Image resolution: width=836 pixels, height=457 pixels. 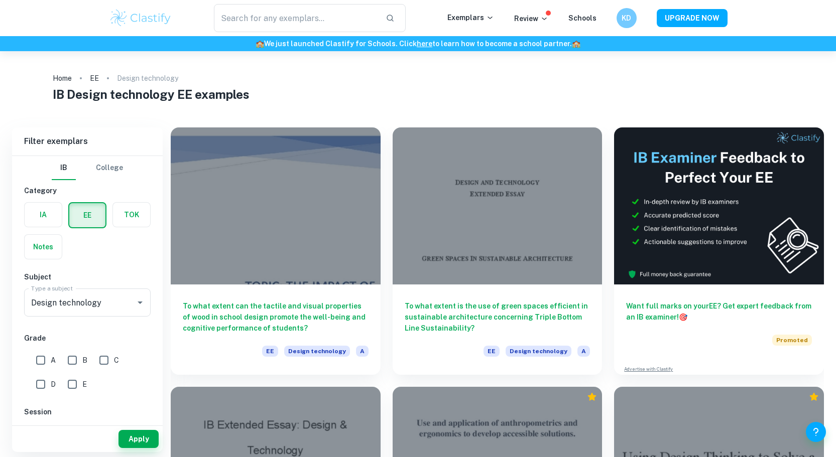 What do you see at coordinates (418, 94) in the screenshot?
I see `h1: IB Design technology EE examples` at bounding box center [418, 94].